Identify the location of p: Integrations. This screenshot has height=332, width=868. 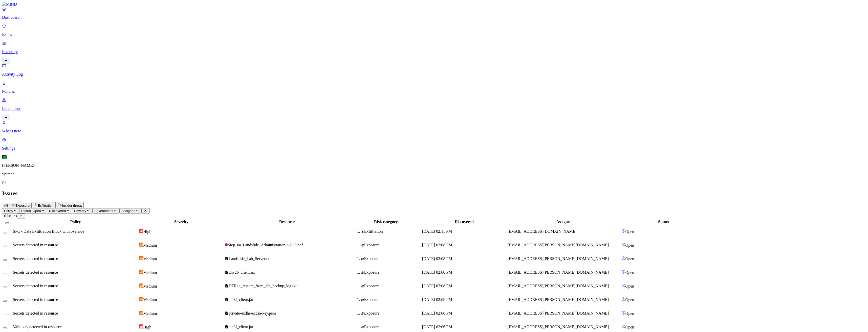
(434, 109).